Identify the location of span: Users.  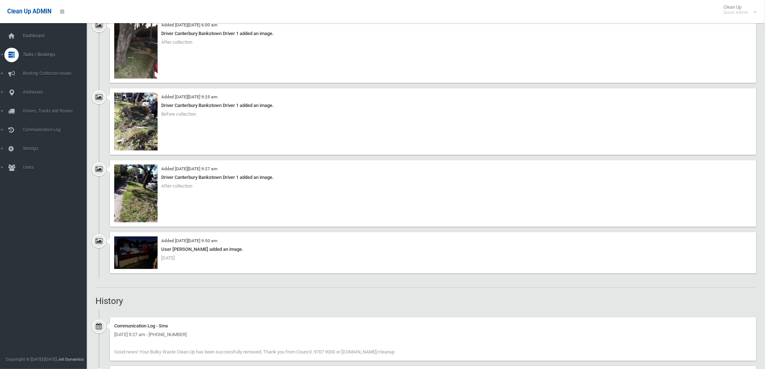
(57, 167).